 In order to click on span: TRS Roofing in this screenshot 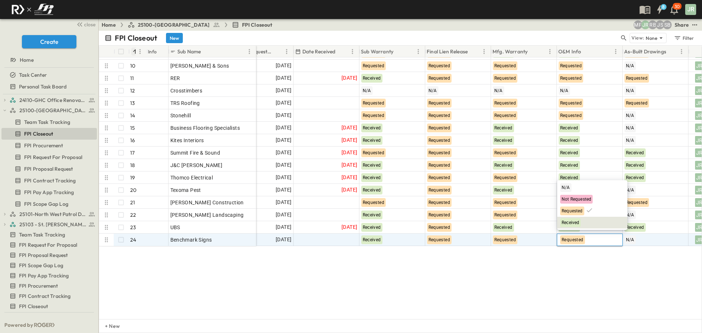, I will do `click(185, 103)`.